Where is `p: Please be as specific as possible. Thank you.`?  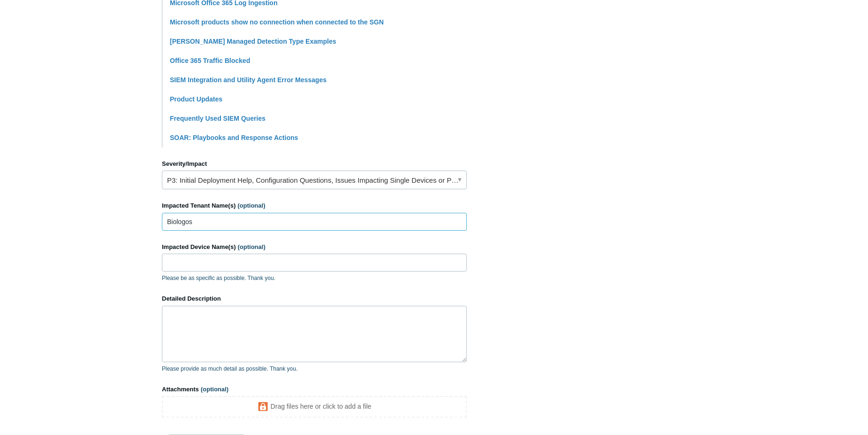
p: Please be as specific as possible. Thank you. is located at coordinates (314, 278).